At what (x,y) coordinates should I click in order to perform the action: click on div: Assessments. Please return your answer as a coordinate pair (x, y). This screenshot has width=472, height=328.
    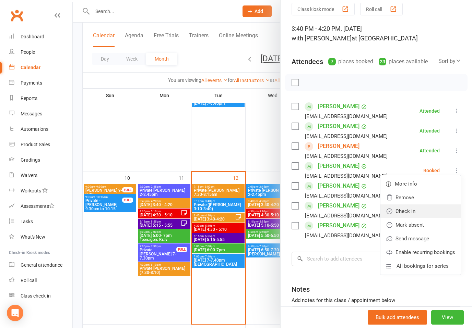
    Looking at the image, I should click on (37, 206).